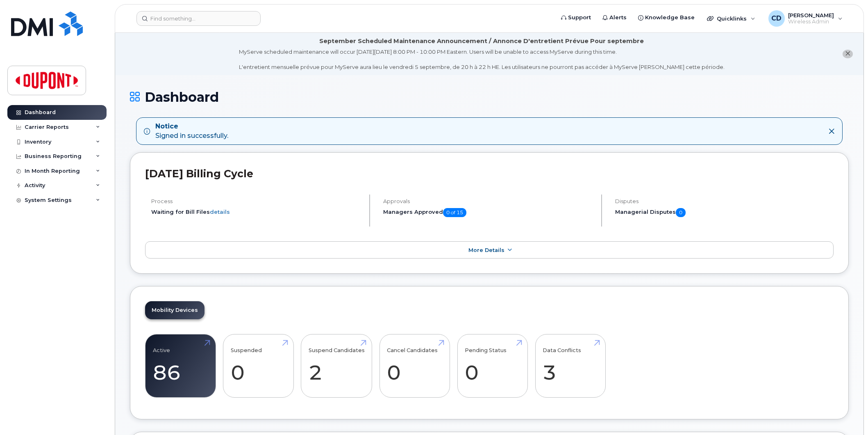 The height and width of the screenshot is (435, 868). Describe the element at coordinates (414, 366) in the screenshot. I see `a: Cancel Candidates 0` at that location.